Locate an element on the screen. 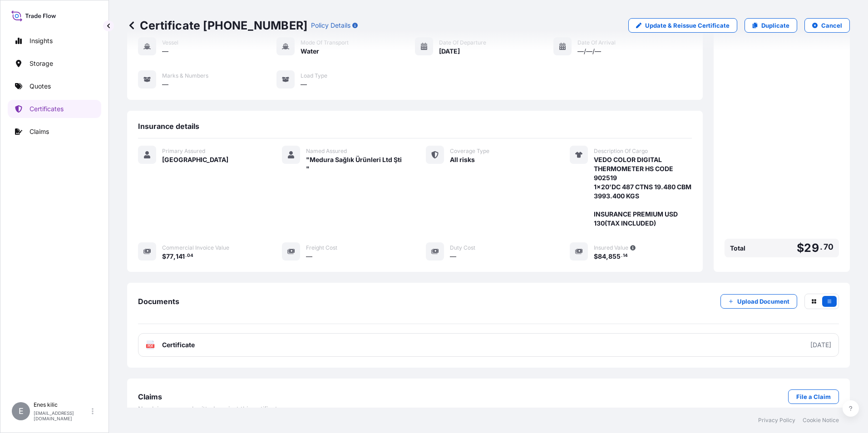  p: File a Claim is located at coordinates (814, 397).